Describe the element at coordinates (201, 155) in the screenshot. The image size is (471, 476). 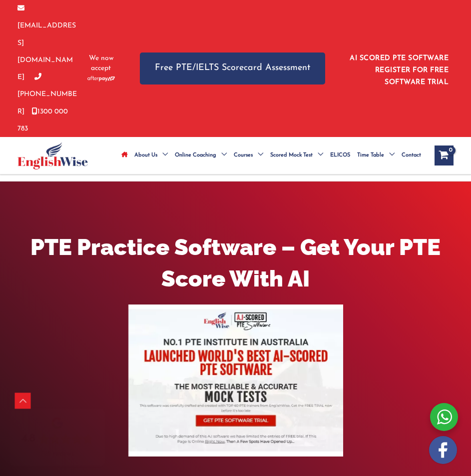
I see `a: Online CoachingMenu Toggle` at that location.